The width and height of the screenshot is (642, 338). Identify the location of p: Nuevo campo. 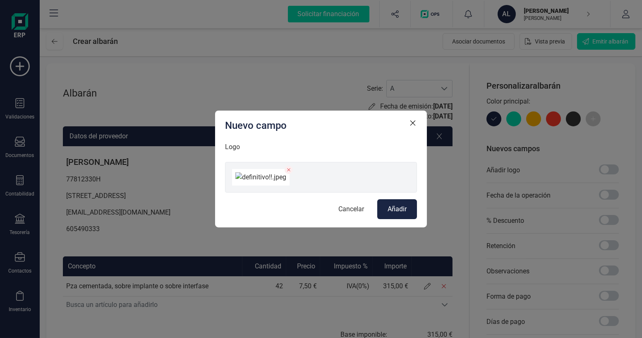
(256, 125).